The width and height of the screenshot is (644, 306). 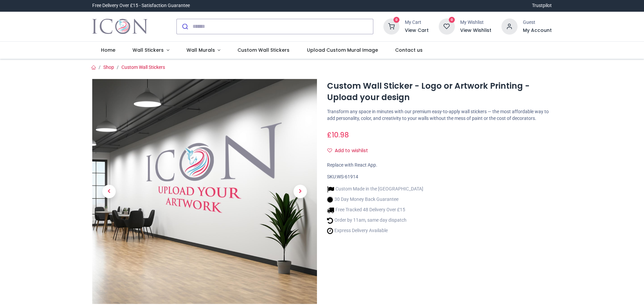 What do you see at coordinates (348, 177) in the screenshot?
I see `span: WS-61914` at bounding box center [348, 177].